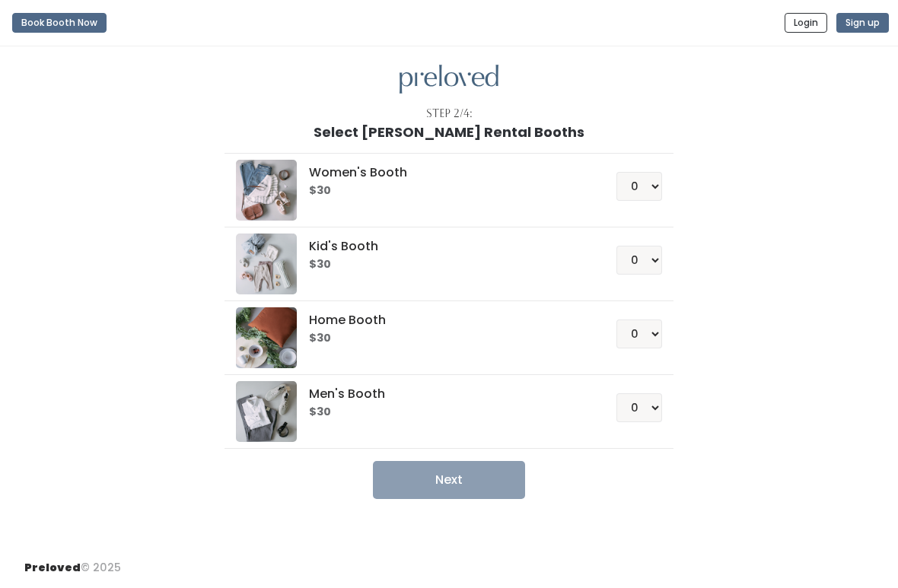 The image size is (898, 588). I want to click on span: Preloved, so click(52, 567).